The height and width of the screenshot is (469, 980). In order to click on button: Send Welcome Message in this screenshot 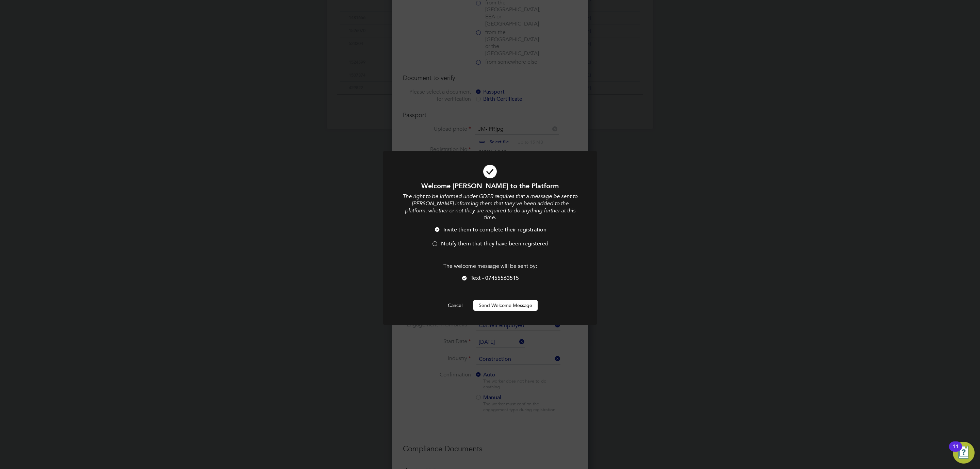, I will do `click(505, 305)`.